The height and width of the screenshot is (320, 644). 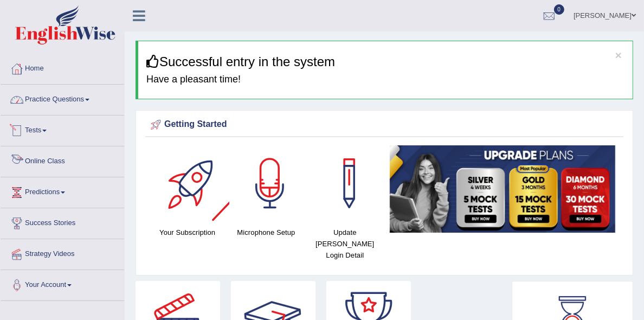 I want to click on h4: Microphone Setup, so click(x=266, y=232).